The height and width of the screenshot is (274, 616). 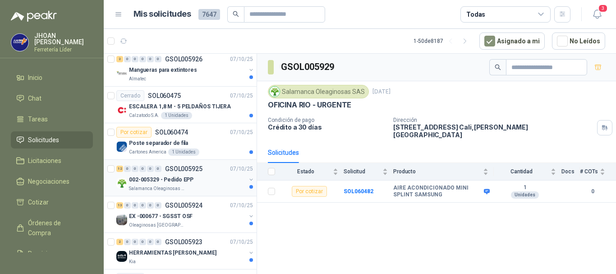 I want to click on p: Ferretería Líder, so click(x=64, y=50).